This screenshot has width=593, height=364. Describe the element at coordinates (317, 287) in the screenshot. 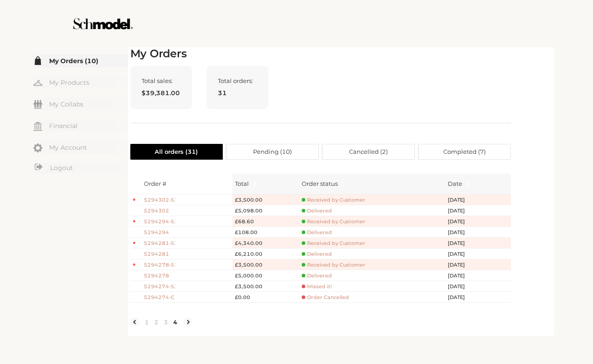

I see `span: Missed it!` at that location.